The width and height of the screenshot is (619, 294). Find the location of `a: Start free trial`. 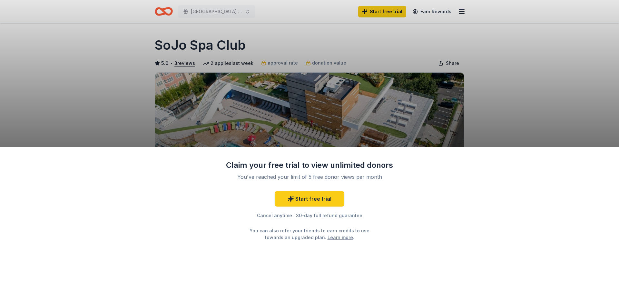

a: Start free trial is located at coordinates (310, 199).